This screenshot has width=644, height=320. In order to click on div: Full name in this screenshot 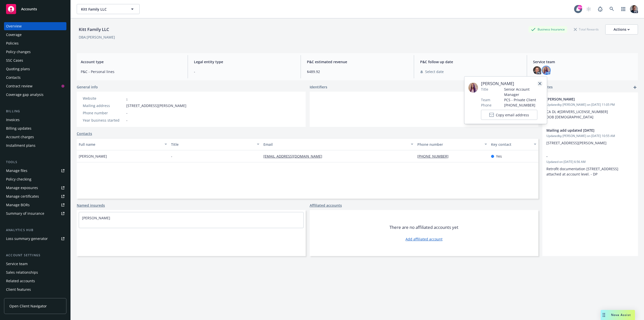, I will do `click(120, 144)`.